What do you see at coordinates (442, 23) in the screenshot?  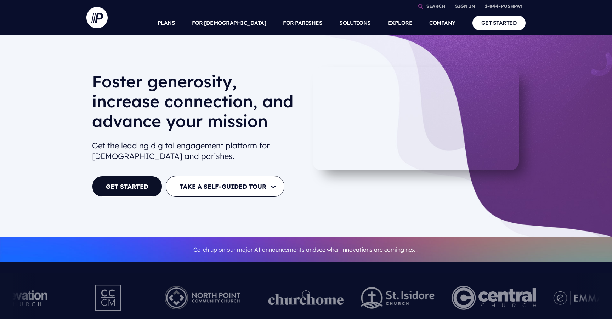 I see `a: COMPANY` at bounding box center [442, 23].